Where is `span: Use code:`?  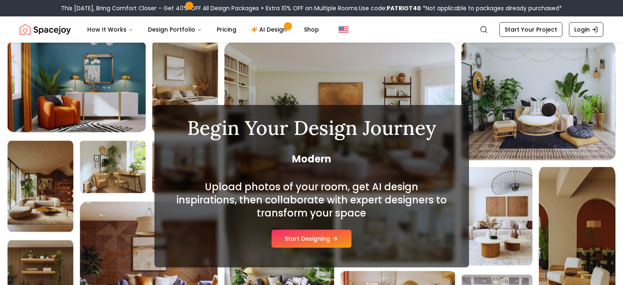 span: Use code: is located at coordinates (390, 8).